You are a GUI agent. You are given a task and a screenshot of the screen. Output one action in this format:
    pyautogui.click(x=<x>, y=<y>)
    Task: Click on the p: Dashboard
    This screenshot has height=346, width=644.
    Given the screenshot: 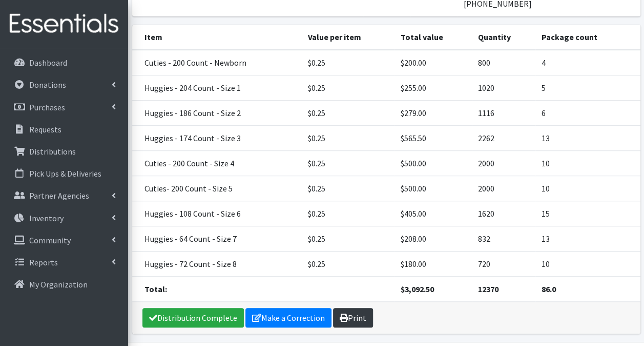 What is the action you would take?
    pyautogui.click(x=48, y=63)
    